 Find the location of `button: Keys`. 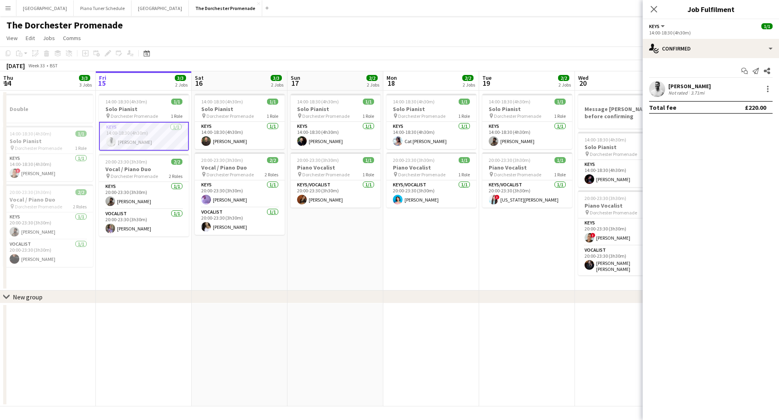

button: Keys is located at coordinates (657, 26).